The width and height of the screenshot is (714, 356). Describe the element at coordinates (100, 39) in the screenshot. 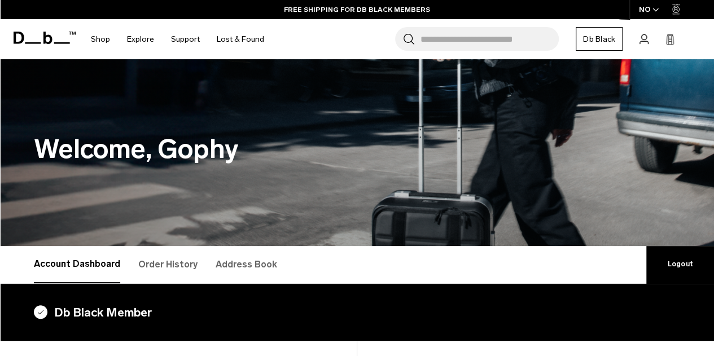

I see `a: Shop` at that location.